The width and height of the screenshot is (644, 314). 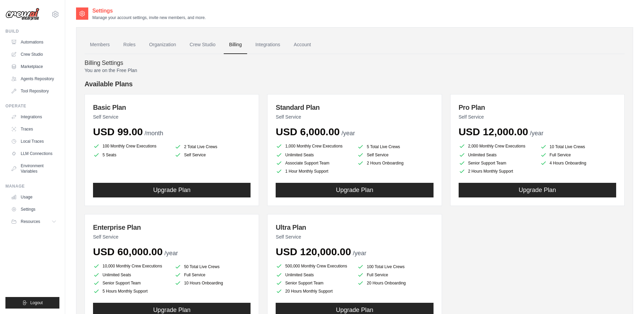 What do you see at coordinates (314, 291) in the screenshot?
I see `li: 20 Hours Monthly Support` at bounding box center [314, 291].